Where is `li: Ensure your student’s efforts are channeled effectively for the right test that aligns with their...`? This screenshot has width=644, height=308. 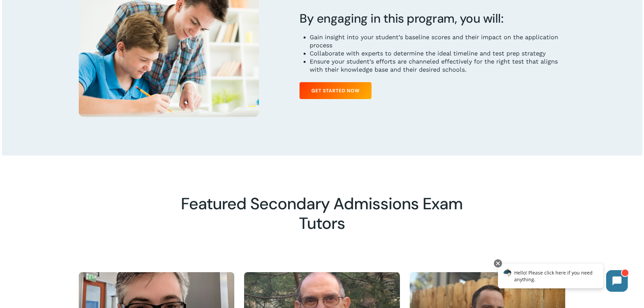 li: Ensure your student’s efforts are channeled effectively for the right test that aligns with their... is located at coordinates (438, 65).